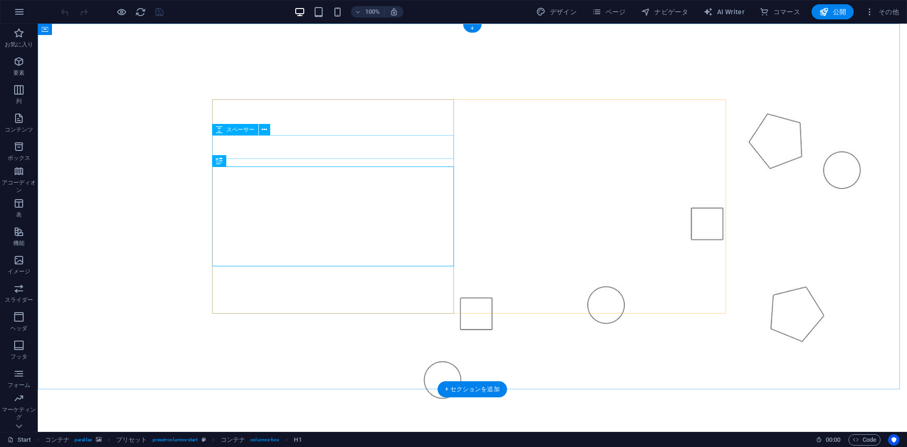 Image resolution: width=907 pixels, height=447 pixels. Describe the element at coordinates (19, 328) in the screenshot. I see `p: ヘッダ` at that location.